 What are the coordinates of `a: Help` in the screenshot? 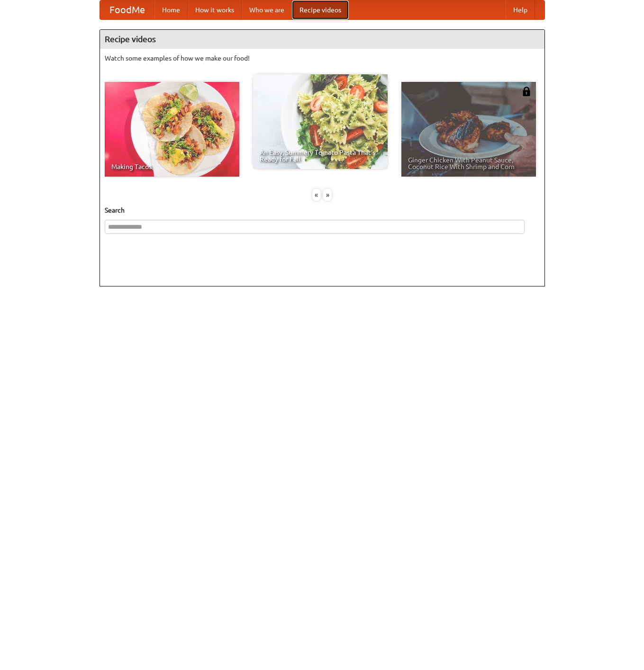 It's located at (520, 10).